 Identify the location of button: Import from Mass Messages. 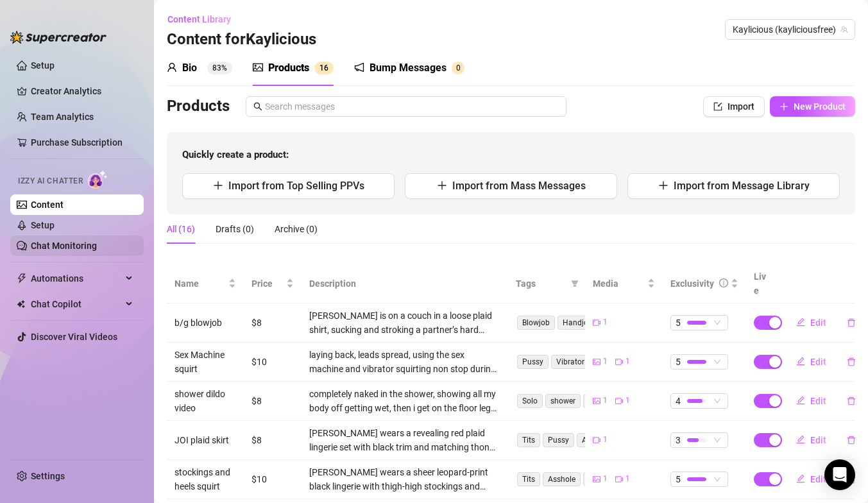
(511, 186).